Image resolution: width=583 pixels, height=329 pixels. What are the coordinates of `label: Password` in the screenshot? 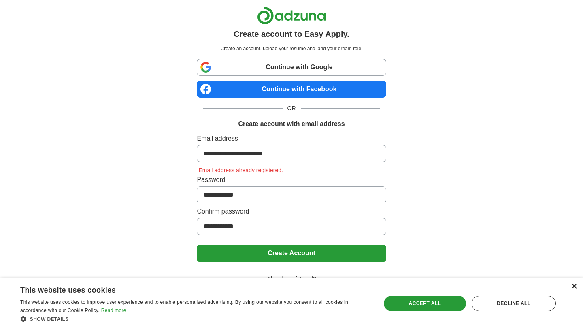 It's located at (291, 180).